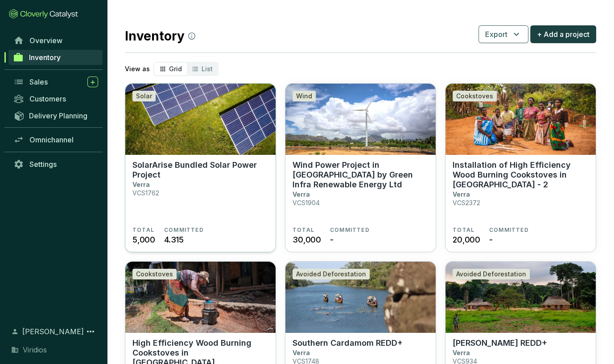 The height and width of the screenshot is (364, 614). What do you see at coordinates (200, 297) in the screenshot?
I see `img: High Efficiency Wood Burning Cookstoves in Zimbabwe` at bounding box center [200, 297].